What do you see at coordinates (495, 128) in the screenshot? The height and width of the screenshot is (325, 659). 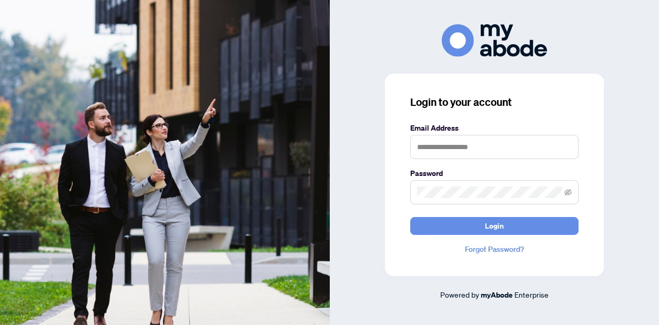 I see `label: Email Address` at bounding box center [495, 128].